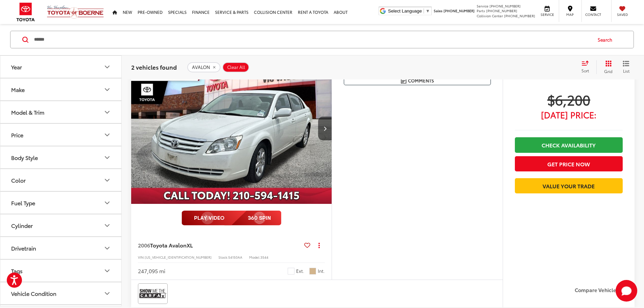 The height and width of the screenshot is (308, 644). Describe the element at coordinates (325, 129) in the screenshot. I see `button: Next image` at that location.